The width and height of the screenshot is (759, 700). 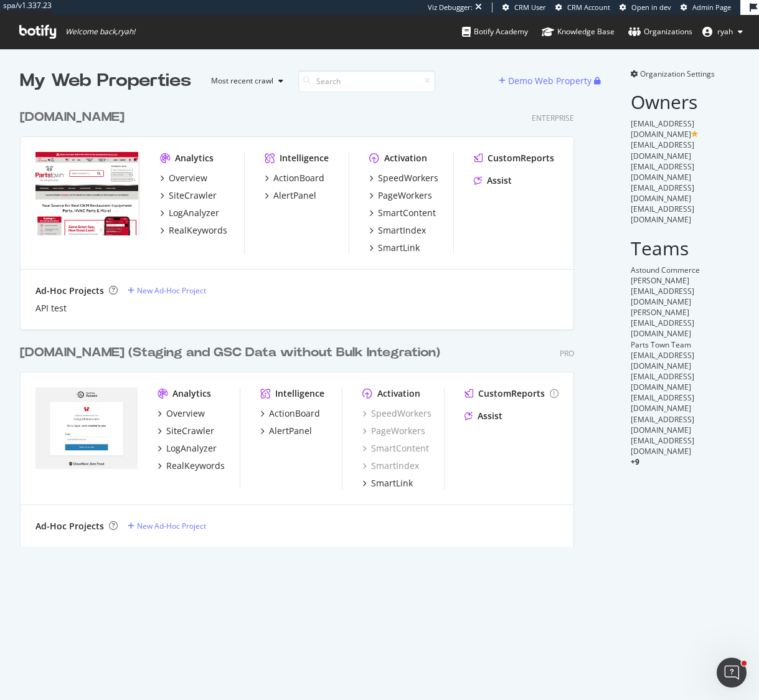 What do you see at coordinates (725, 31) in the screenshot?
I see `span: ryah` at bounding box center [725, 31].